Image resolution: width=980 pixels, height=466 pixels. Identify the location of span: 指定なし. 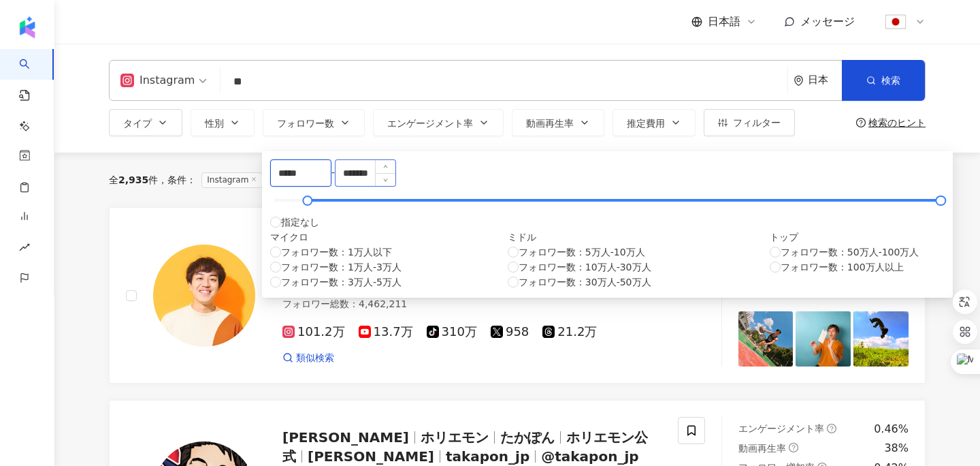
(300, 222).